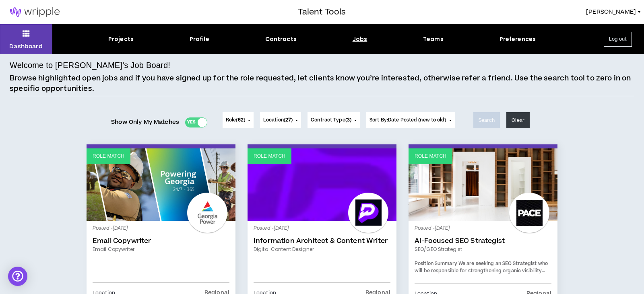 The image size is (644, 294). What do you see at coordinates (618, 39) in the screenshot?
I see `button: Log out` at bounding box center [618, 39].